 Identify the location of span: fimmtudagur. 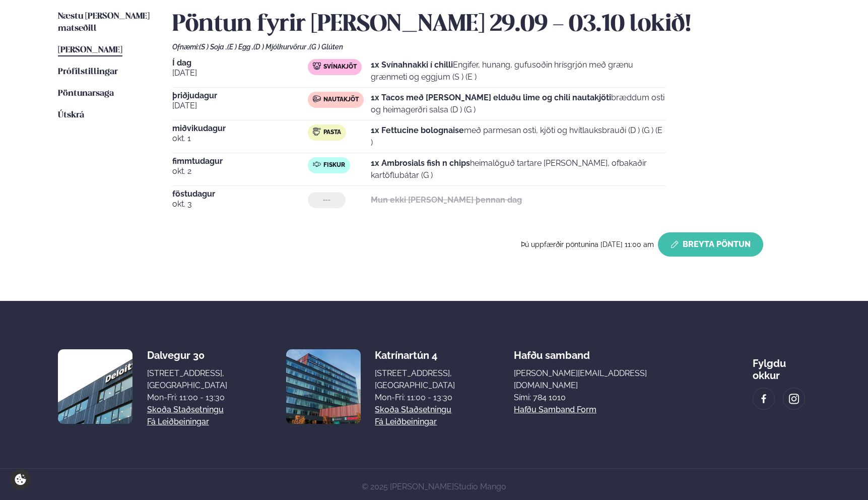
(240, 162).